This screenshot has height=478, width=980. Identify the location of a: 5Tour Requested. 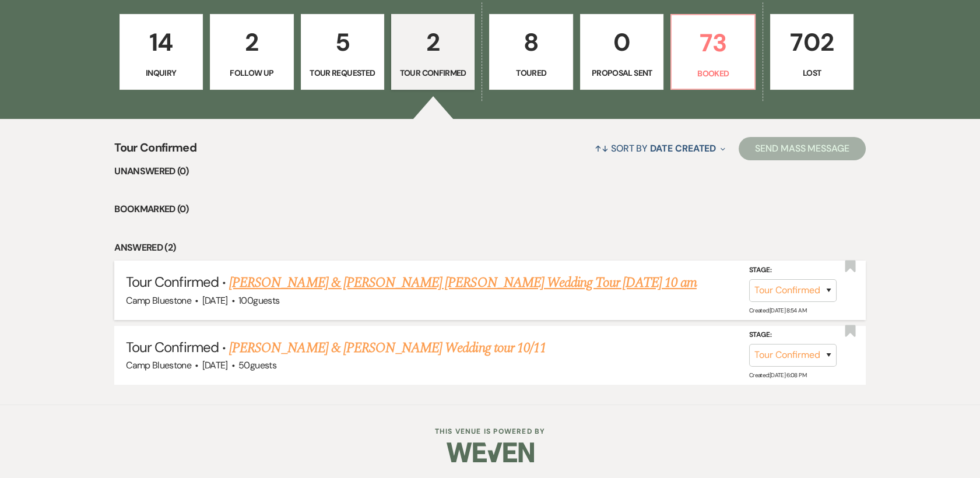
(342, 52).